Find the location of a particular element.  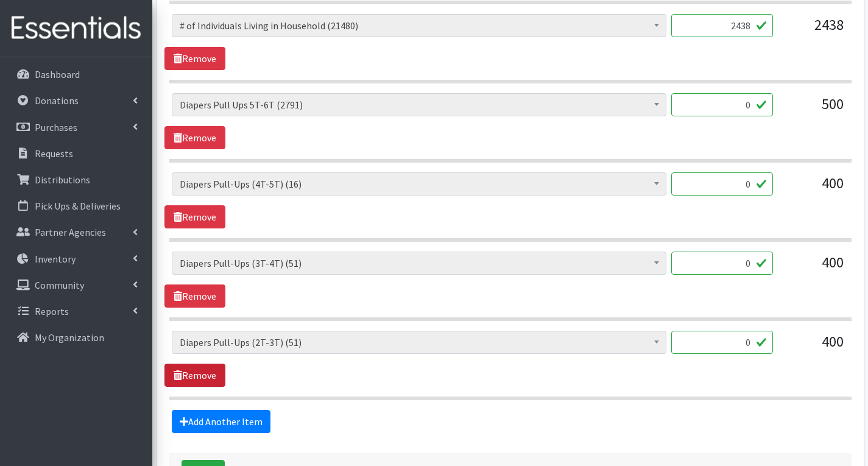

span: Diapers Pull-Ups (4T-5T) (16) is located at coordinates (419, 184).